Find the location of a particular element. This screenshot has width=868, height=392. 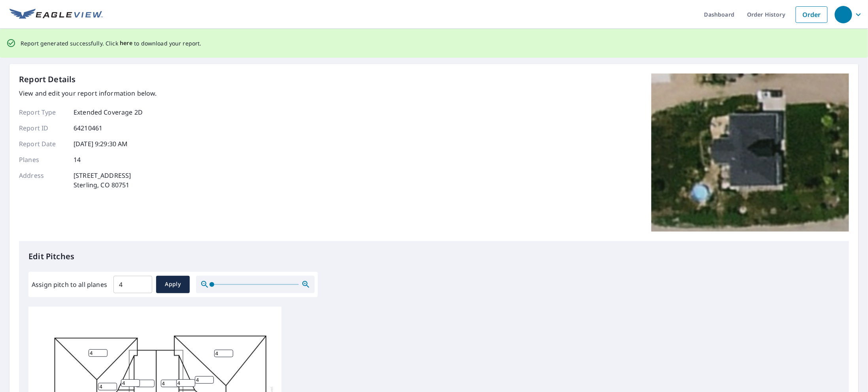

p: Edit Pitches is located at coordinates (434, 257).